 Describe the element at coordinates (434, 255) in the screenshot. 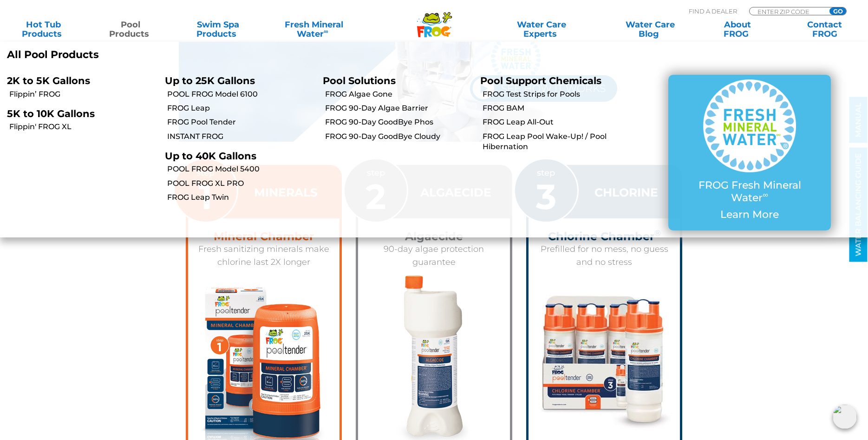

I see `p: 90-day algae protection guarantee` at that location.